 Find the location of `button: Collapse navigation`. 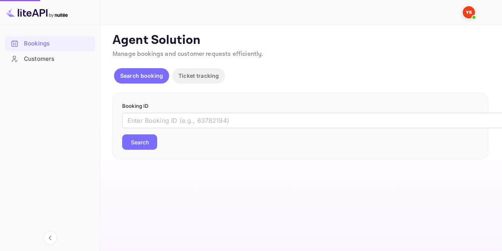

button: Collapse navigation is located at coordinates (50, 238).